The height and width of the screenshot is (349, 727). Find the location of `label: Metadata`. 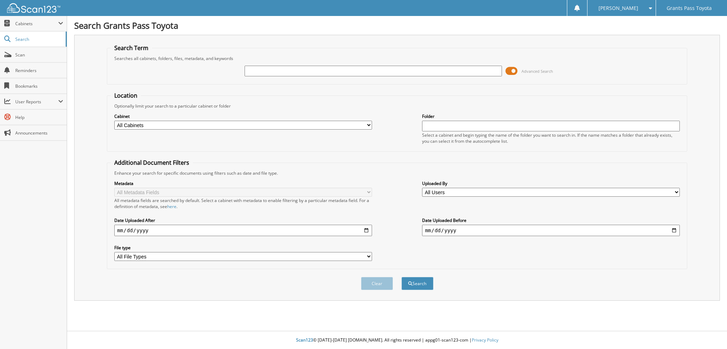

label: Metadata is located at coordinates (243, 183).